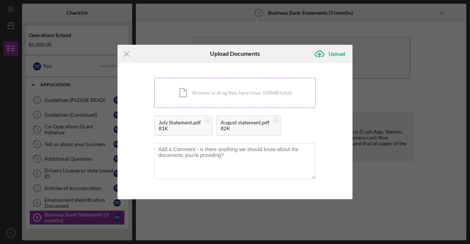 The image size is (470, 244). Describe the element at coordinates (180, 129) in the screenshot. I see `div: 81K` at that location.